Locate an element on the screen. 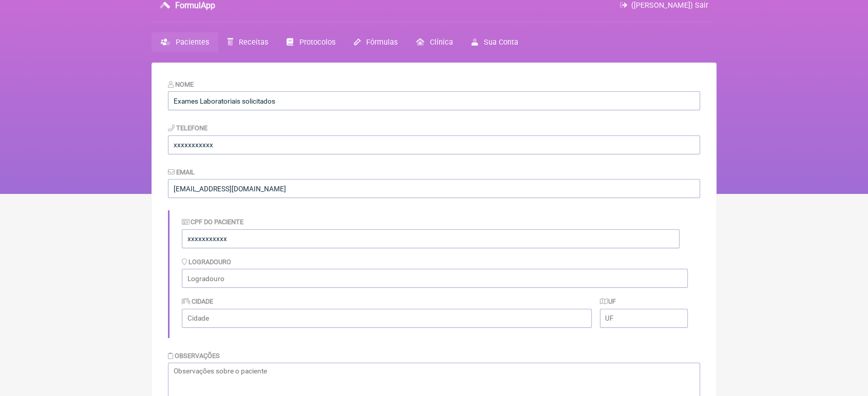 This screenshot has width=868, height=396. span: Receitas is located at coordinates (253, 42).